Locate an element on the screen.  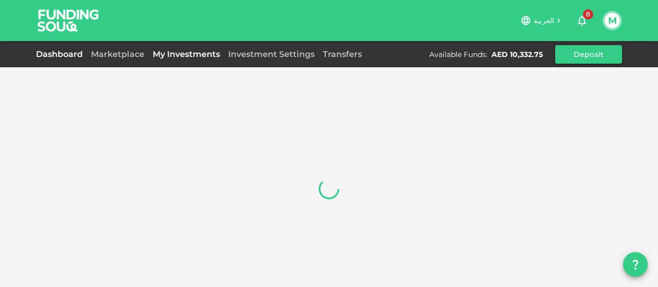
a: Transfers is located at coordinates (342, 54).